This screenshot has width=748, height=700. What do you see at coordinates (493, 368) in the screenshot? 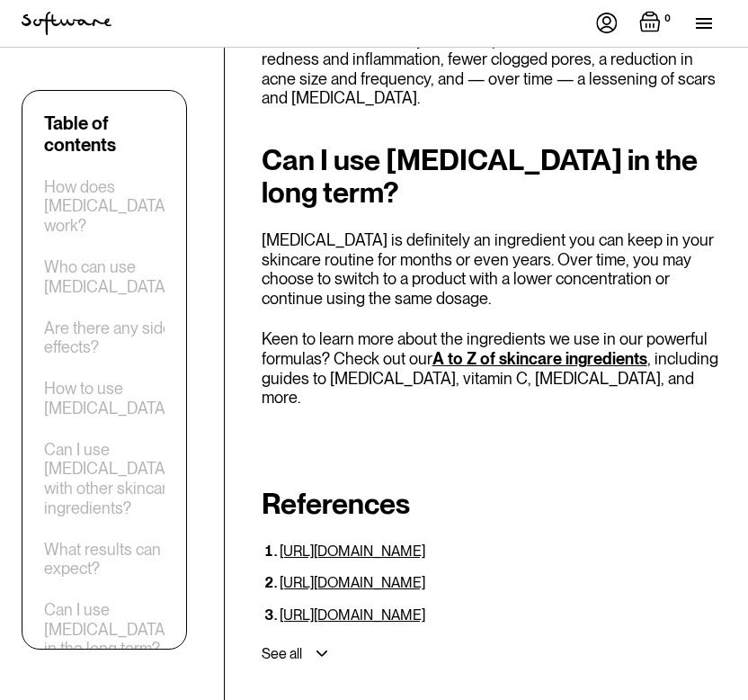
I see `p: Keen to learn more about the ingredients we use in our powerful formulas? Check out our , includi...` at bounding box center [493, 368].